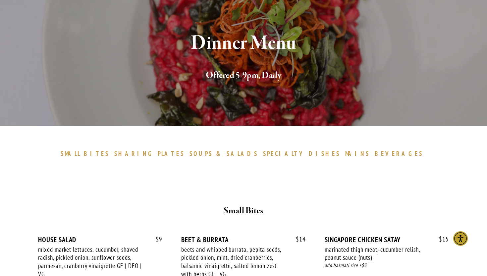 This screenshot has width=487, height=276. What do you see at coordinates (387, 265) in the screenshot?
I see `div: add basmati rice +$3` at bounding box center [387, 265].